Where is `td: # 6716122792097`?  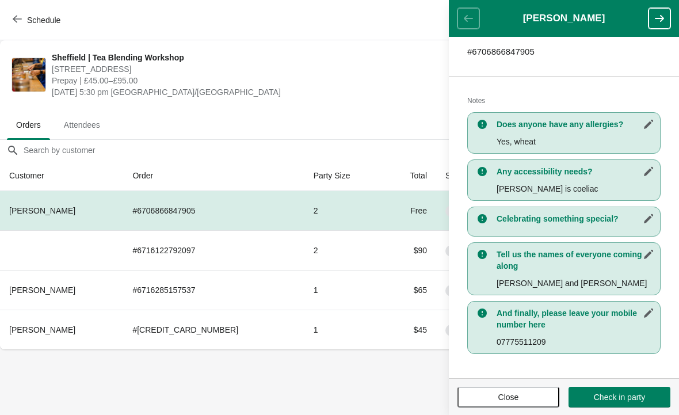
td: # 6716122792097 is located at coordinates (214, 250).